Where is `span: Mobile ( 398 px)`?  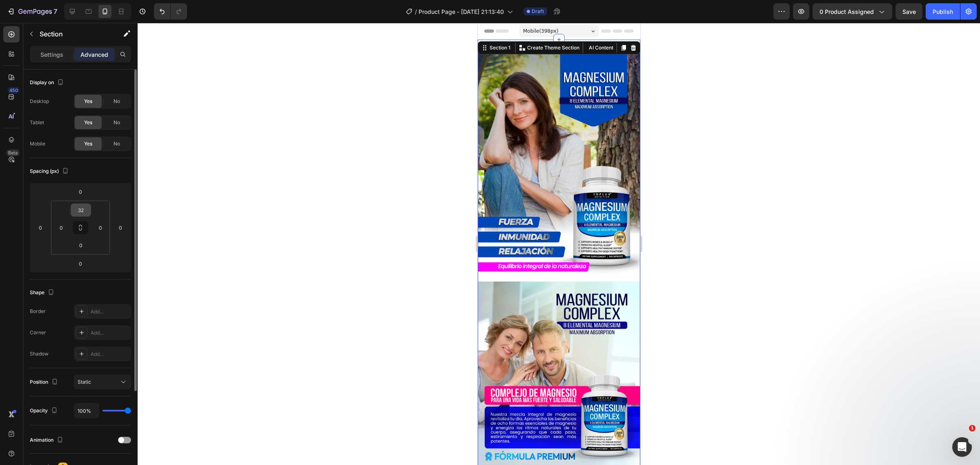
span: Mobile ( 398 px) is located at coordinates (63, 8).